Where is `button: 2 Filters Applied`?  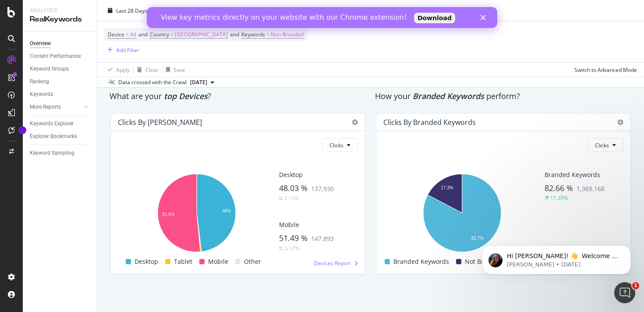 button: 2 Filters Applied is located at coordinates (231, 11).